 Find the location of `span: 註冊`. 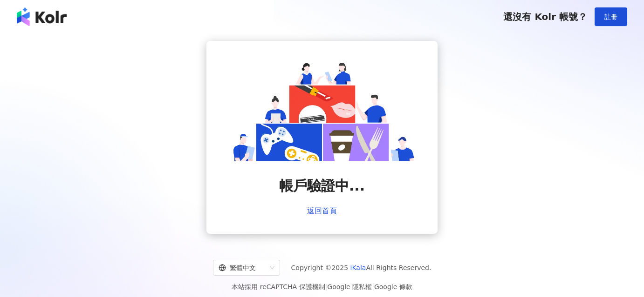

span: 註冊 is located at coordinates (611, 17).